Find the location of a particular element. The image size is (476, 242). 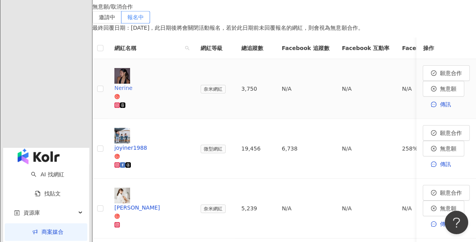

div: 無意願/取消合作 is located at coordinates (284, 7).